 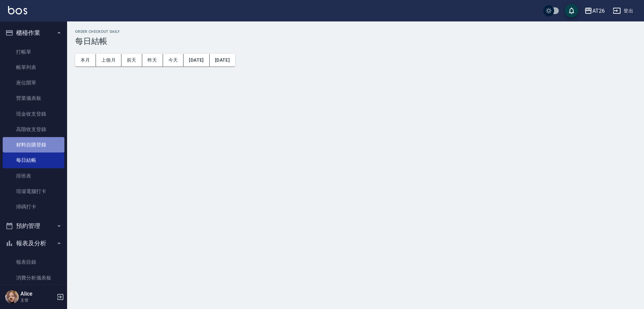 I want to click on a: 材料自購登錄, so click(x=34, y=145).